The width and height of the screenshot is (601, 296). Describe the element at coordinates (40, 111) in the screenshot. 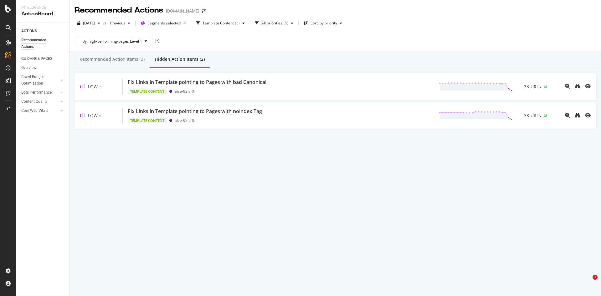

I see `a: Core Web Vitals` at that location.